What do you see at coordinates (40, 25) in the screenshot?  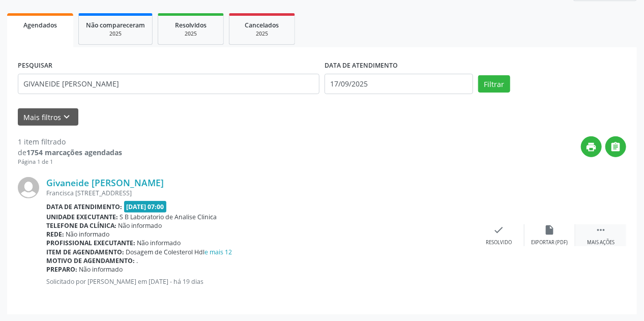 I see `span: Agendados` at bounding box center [40, 25].